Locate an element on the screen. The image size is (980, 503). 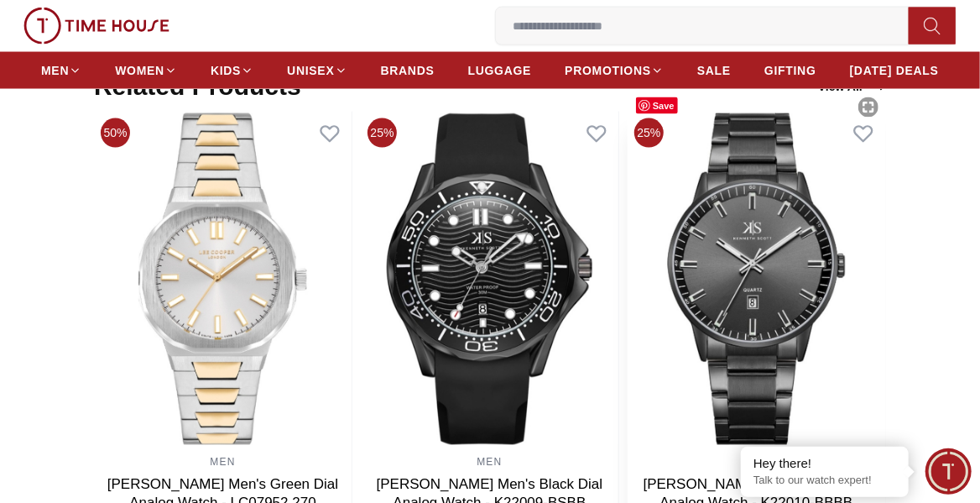
span: Save is located at coordinates (657, 106).